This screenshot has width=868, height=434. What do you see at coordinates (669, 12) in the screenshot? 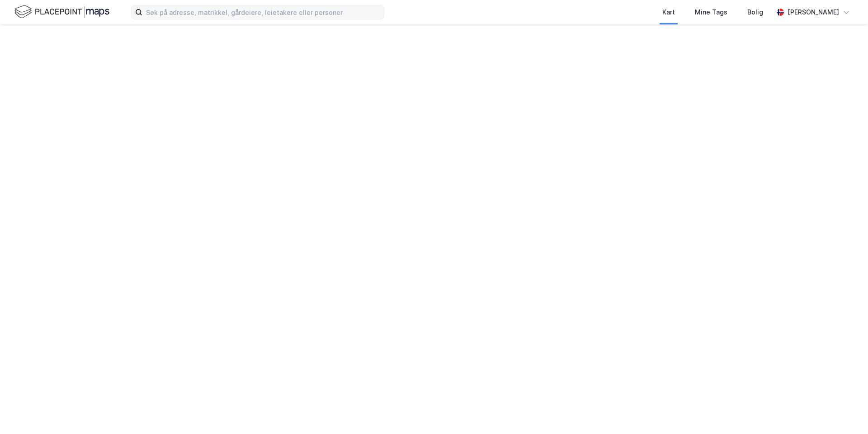
I see `div: Kart` at bounding box center [669, 12].